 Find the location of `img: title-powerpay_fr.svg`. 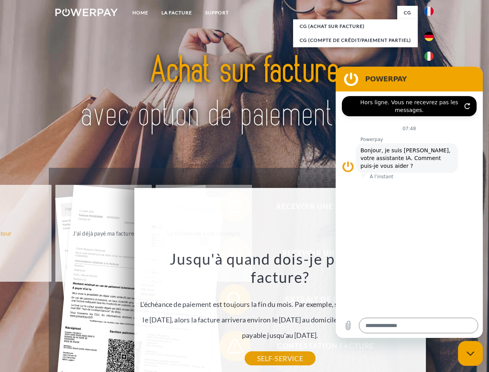

img: title-powerpay_fr.svg is located at coordinates (244, 93).